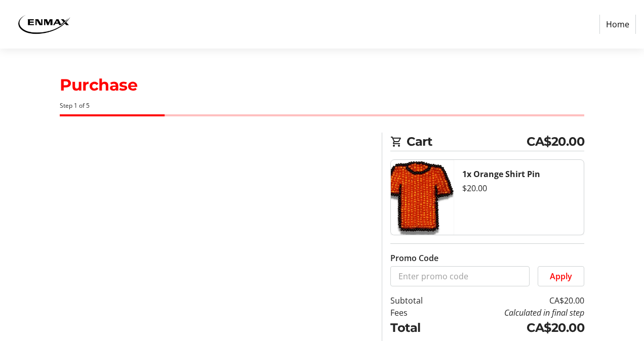 The image size is (644, 341). What do you see at coordinates (561, 276) in the screenshot?
I see `button: Apply` at bounding box center [561, 276].